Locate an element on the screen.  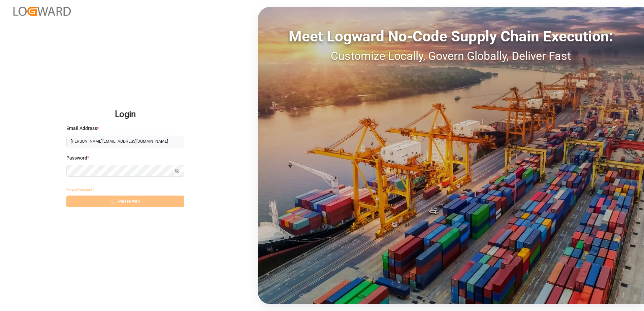
span: Email Address is located at coordinates (81, 128).